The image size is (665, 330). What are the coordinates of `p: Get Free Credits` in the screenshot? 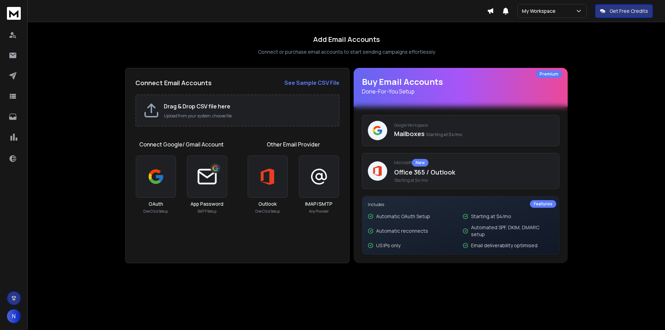 It's located at (629, 11).